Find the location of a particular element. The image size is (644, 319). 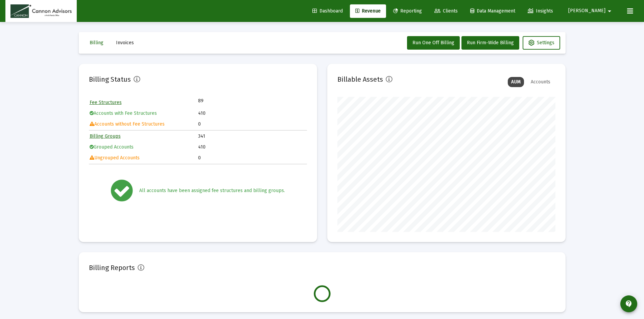

span: Data Management is located at coordinates (492, 11).